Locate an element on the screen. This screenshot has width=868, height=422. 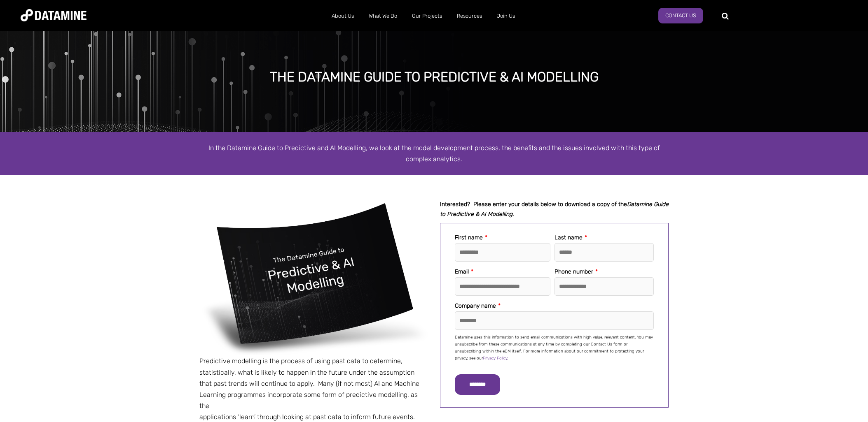
a: Our Projects is located at coordinates (427, 16).